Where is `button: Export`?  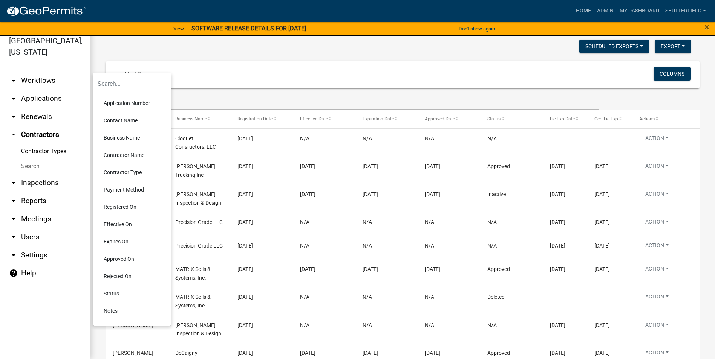 button: Export is located at coordinates (672, 46).